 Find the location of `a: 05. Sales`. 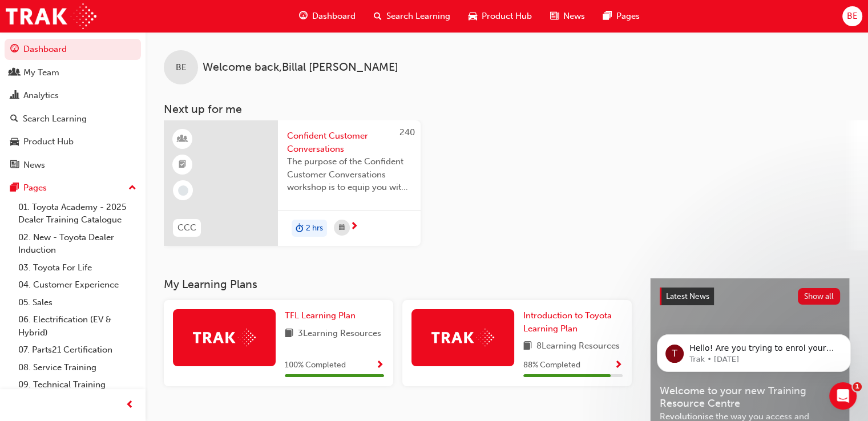

a: 05. Sales is located at coordinates (77, 302).